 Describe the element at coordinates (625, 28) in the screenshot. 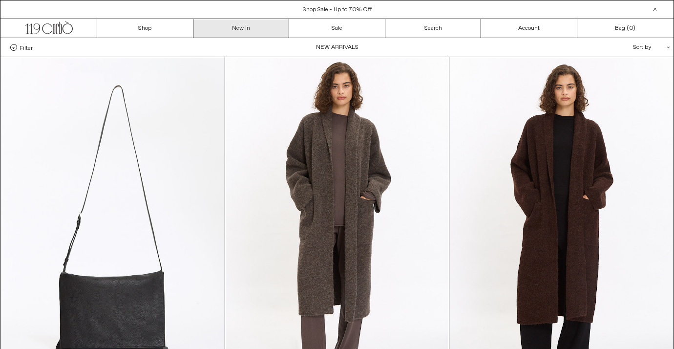

I see `a: Bag ()` at that location.